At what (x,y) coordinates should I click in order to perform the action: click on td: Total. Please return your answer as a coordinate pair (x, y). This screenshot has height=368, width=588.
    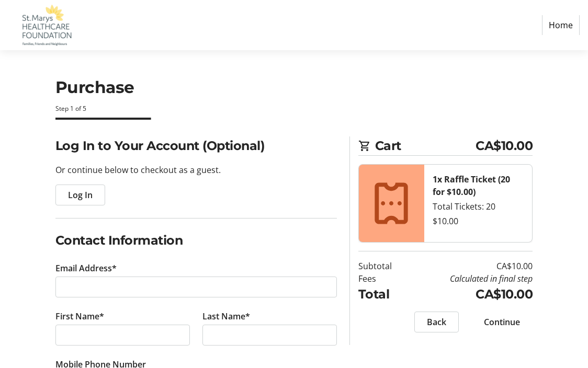
    Looking at the image, I should click on (383, 295).